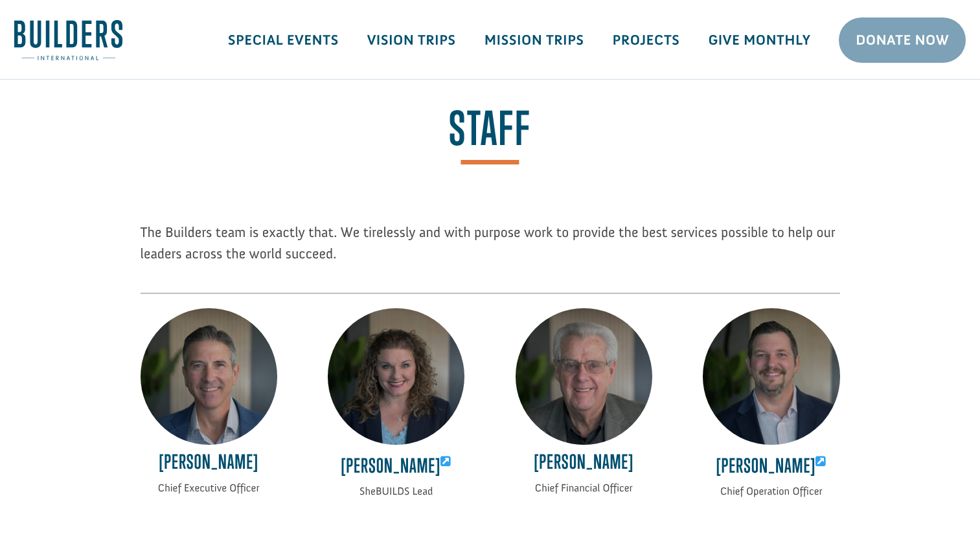  Describe the element at coordinates (208, 377) in the screenshot. I see `img: Ryan Moore` at that location.